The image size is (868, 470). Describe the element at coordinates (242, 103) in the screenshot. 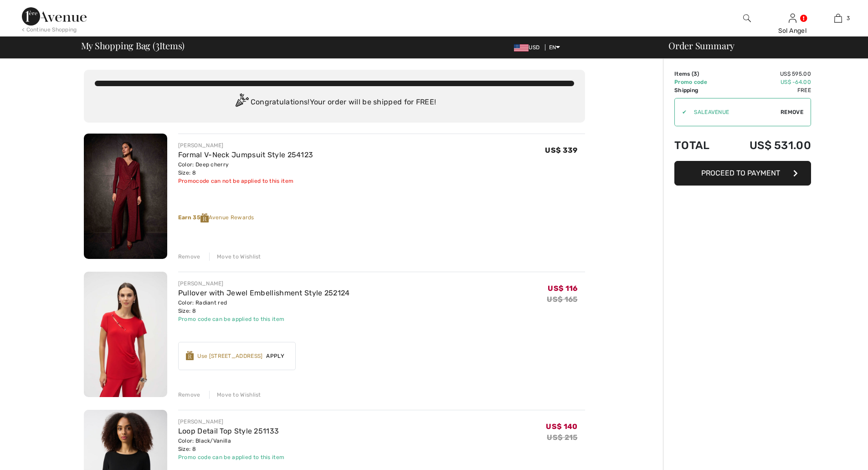

I see `img: Congratulation2.svg` at that location.